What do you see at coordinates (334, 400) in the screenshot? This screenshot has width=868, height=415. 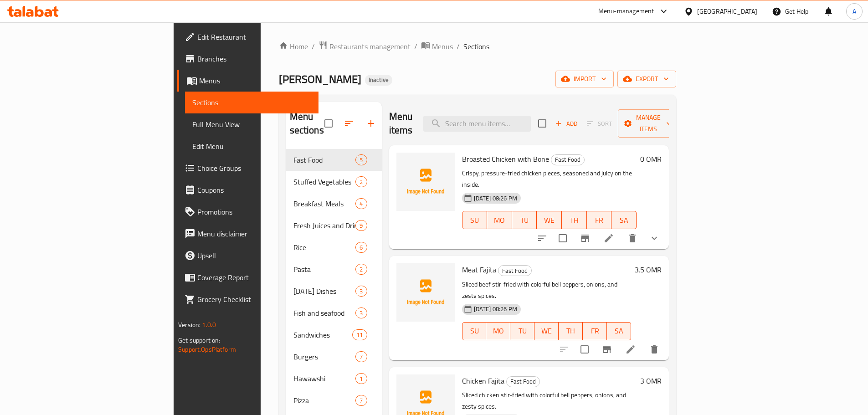 I see `div: Pizza7` at bounding box center [334, 400].